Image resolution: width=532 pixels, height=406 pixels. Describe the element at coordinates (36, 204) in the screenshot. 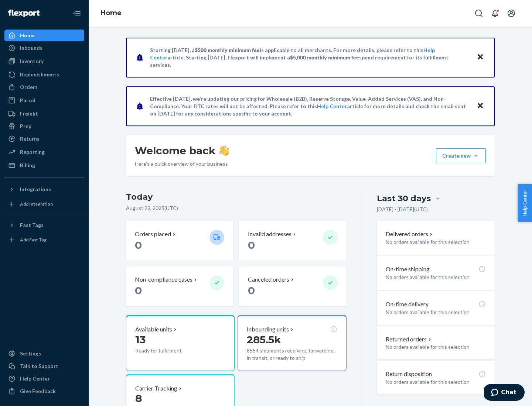

I see `div: Add Integration` at that location.